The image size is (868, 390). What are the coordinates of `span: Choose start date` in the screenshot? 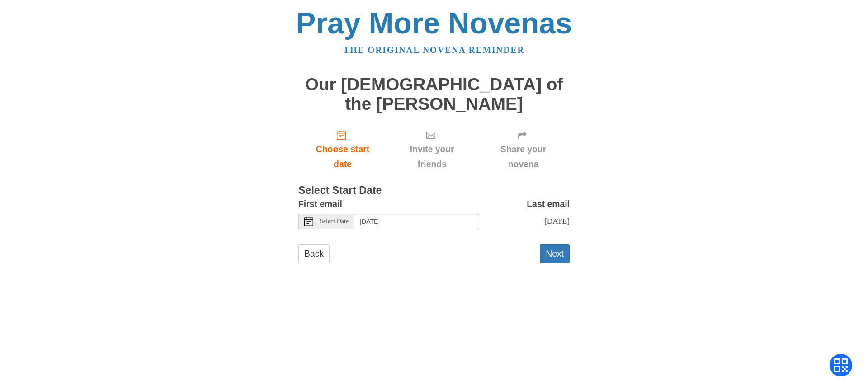 It's located at (343, 157).